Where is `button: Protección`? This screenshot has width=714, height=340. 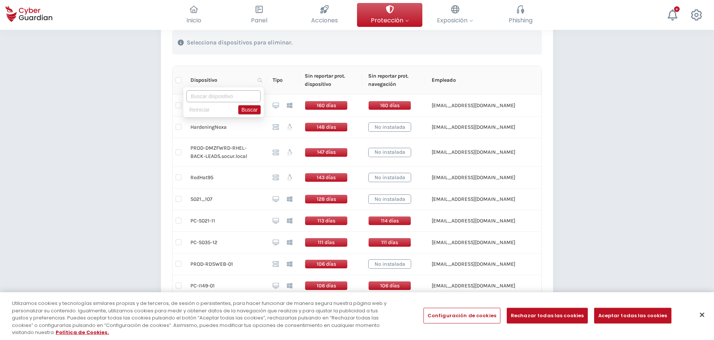
button: Protección is located at coordinates (390, 15).